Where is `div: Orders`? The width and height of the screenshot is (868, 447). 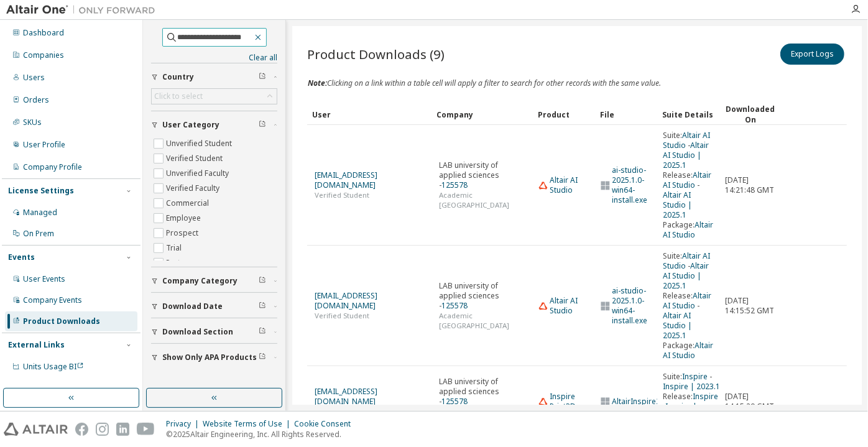 div: Orders is located at coordinates (36, 100).